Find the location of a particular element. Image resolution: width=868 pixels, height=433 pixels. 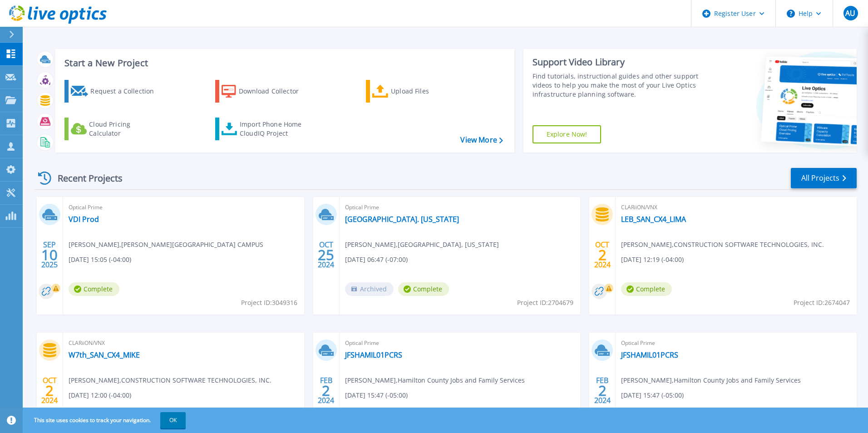

a: VDI Prod is located at coordinates (84, 220).